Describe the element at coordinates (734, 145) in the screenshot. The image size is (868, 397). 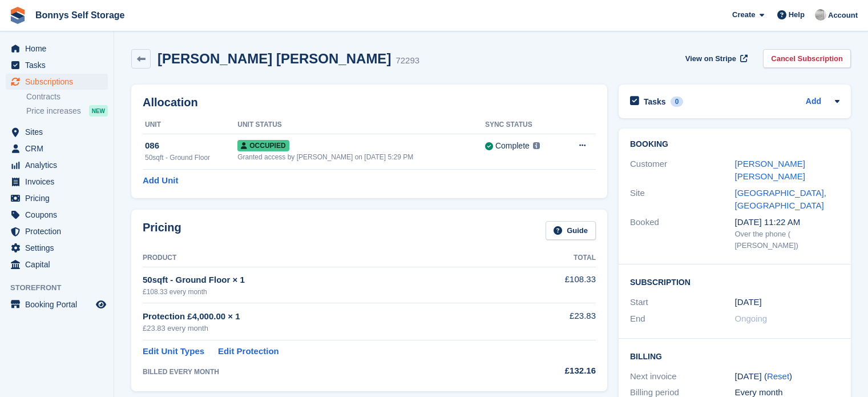
I see `h2: Booking` at that location.